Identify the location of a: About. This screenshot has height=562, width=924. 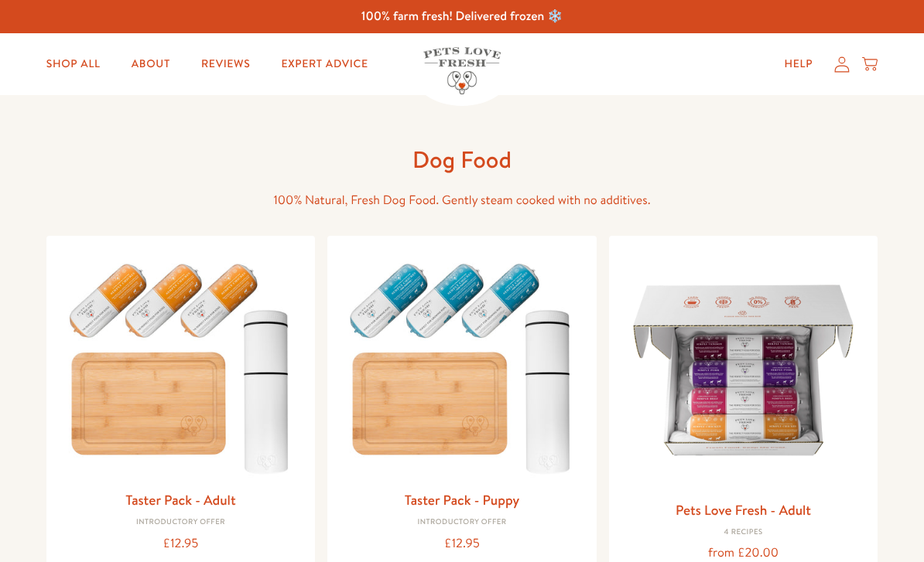
(151, 64).